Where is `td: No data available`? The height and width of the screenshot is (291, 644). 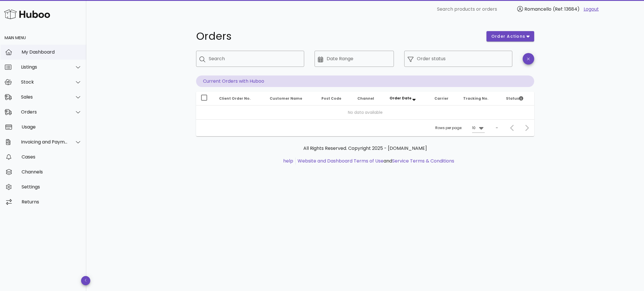
td: No data available is located at coordinates (365, 112).